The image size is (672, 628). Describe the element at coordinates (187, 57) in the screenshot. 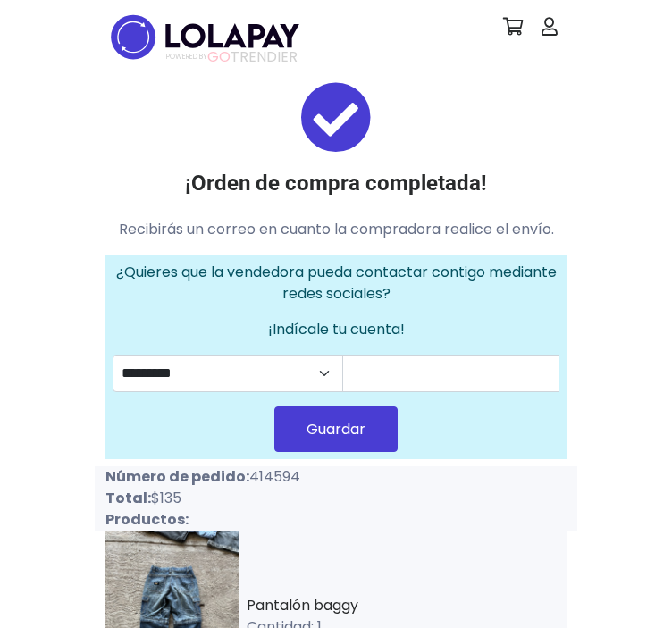

I see `span: POWERED BY` at that location.